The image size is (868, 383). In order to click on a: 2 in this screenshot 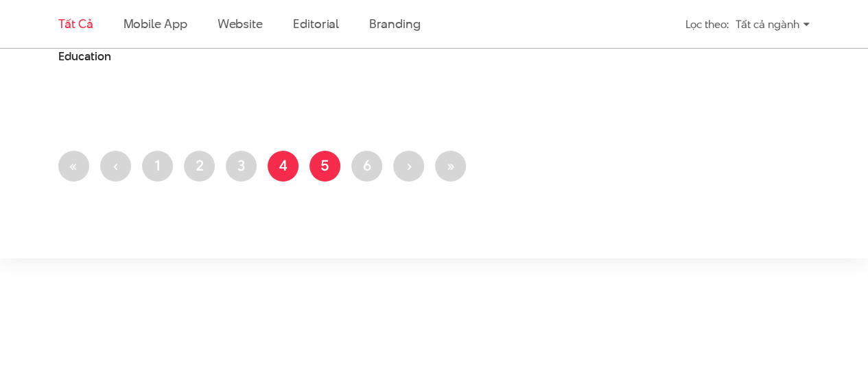, I will do `click(199, 166)`.